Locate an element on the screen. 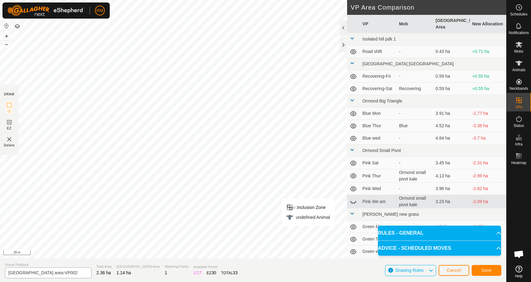 The image size is (531, 282). span: Drawing Rules is located at coordinates (409, 270).